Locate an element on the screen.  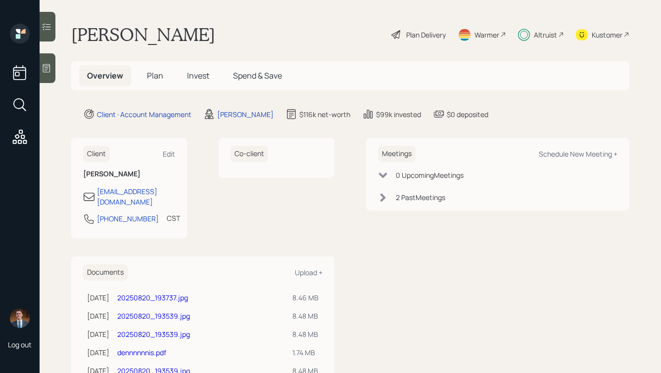
div: $0 deposited is located at coordinates (467, 114).